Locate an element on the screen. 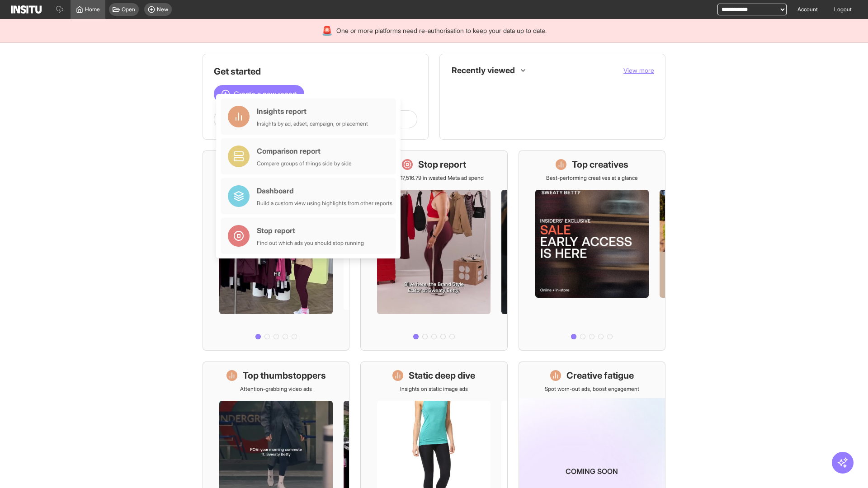 The image size is (868, 488). h1: Stop report is located at coordinates (442, 165).